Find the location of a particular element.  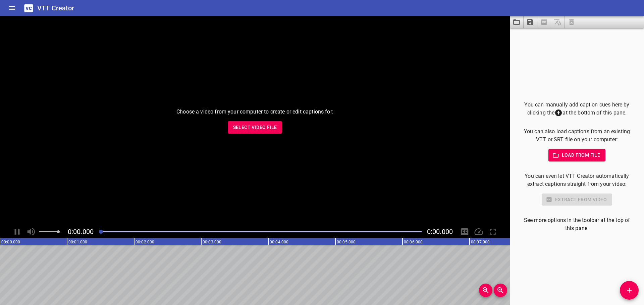

button: Load from file is located at coordinates (577, 155).